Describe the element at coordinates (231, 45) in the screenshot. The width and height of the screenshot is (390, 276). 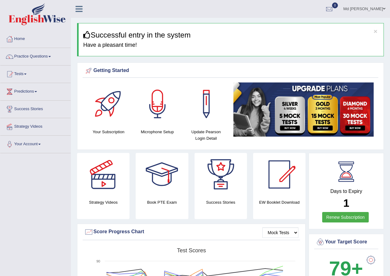
I see `h4: Have a pleasant time!` at that location.